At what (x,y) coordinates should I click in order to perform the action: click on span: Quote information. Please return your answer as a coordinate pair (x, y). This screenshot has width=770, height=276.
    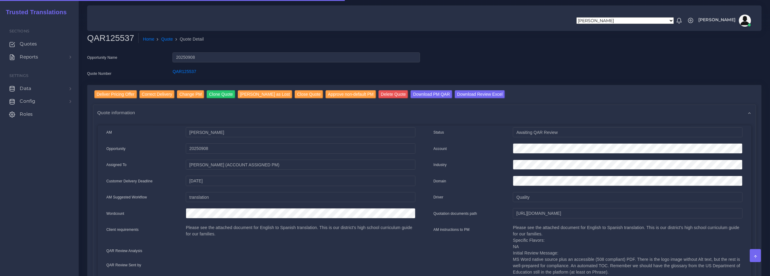
    Looking at the image, I should click on (116, 112).